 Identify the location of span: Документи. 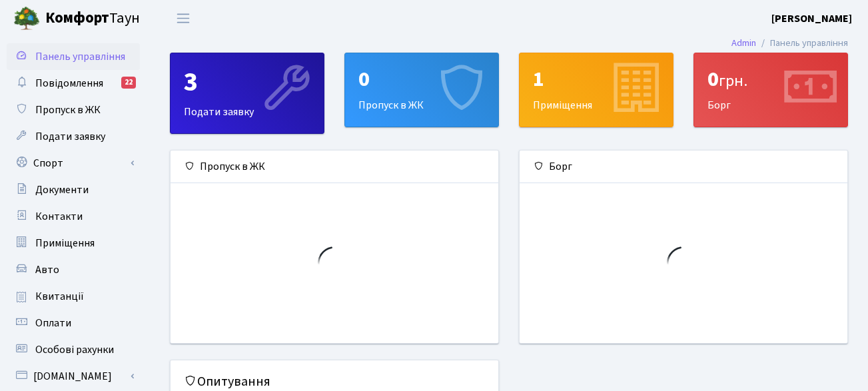
(62, 189).